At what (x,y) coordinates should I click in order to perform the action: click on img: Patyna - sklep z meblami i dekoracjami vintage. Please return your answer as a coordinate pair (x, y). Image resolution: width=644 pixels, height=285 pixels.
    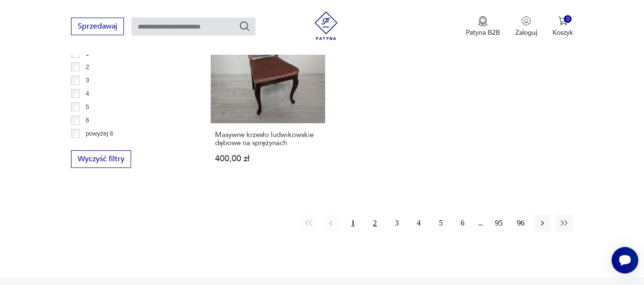
    Looking at the image, I should click on (326, 26).